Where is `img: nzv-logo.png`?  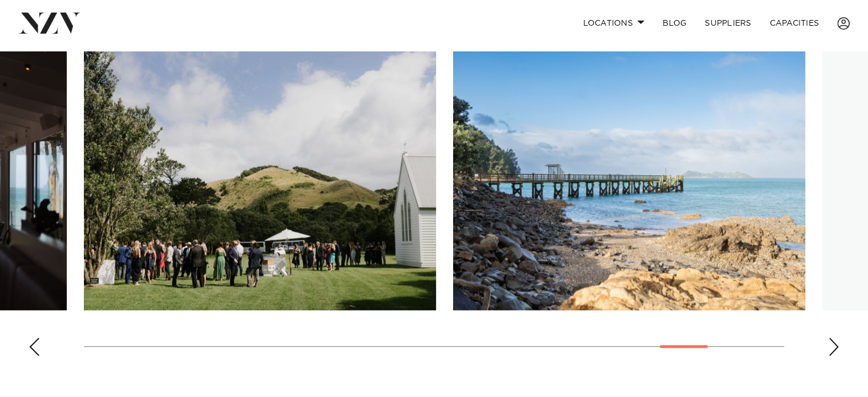
img: nzv-logo.png is located at coordinates (49, 23).